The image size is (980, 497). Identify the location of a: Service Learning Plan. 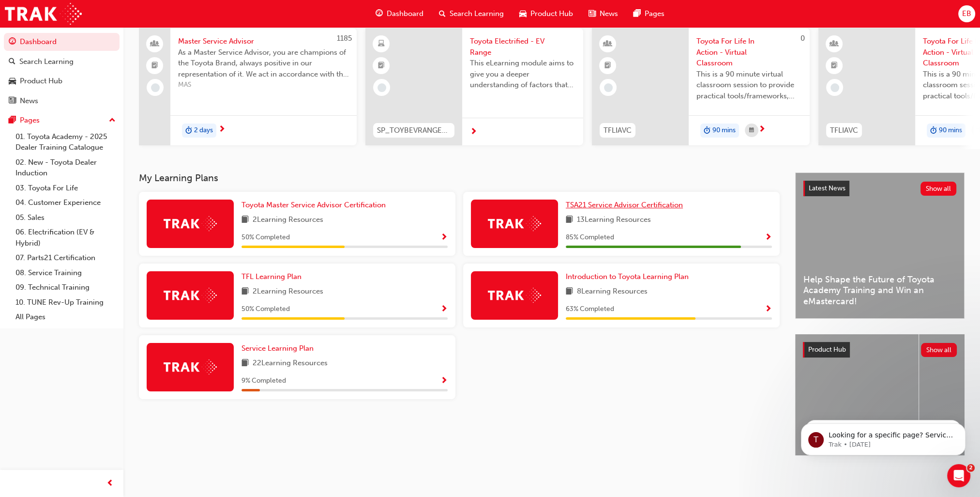
(279, 348).